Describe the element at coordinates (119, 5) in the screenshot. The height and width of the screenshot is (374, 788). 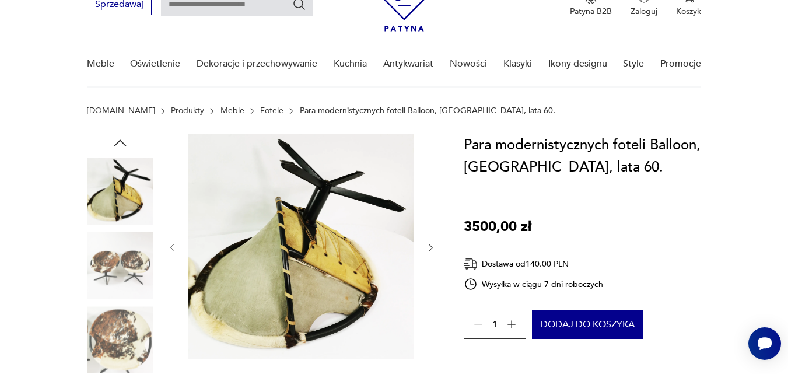
I see `a: Sprzedawaj` at that location.